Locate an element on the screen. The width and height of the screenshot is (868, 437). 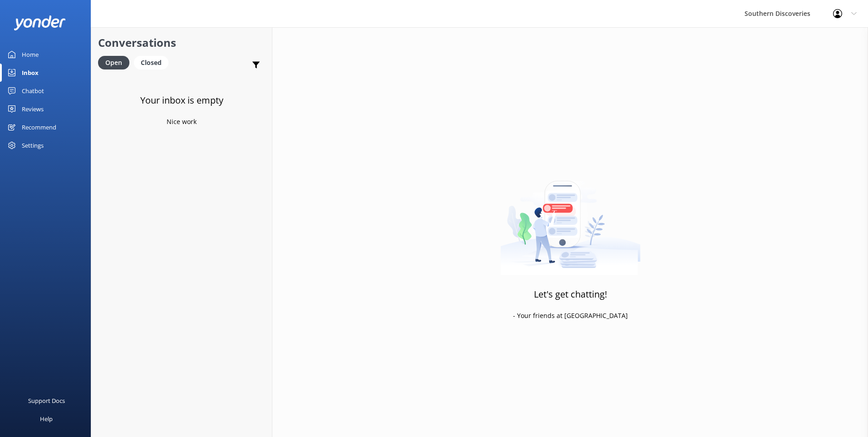
div: Inbox is located at coordinates (30, 72).